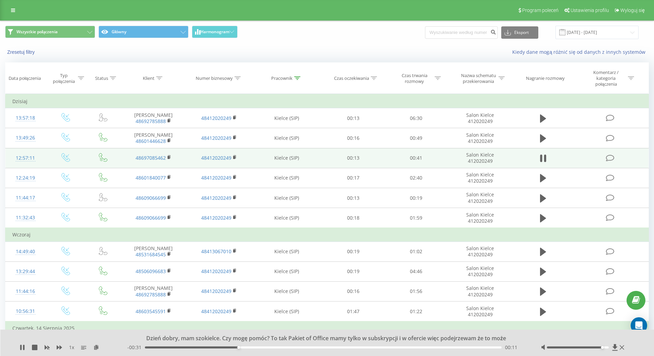 This screenshot has height=356, width=654. I want to click on div: Komentarz / kategoria połączenia, so click(606, 78).